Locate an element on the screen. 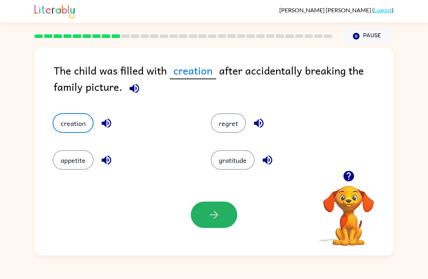 Image resolution: width=428 pixels, height=279 pixels. button: creation is located at coordinates (73, 123).